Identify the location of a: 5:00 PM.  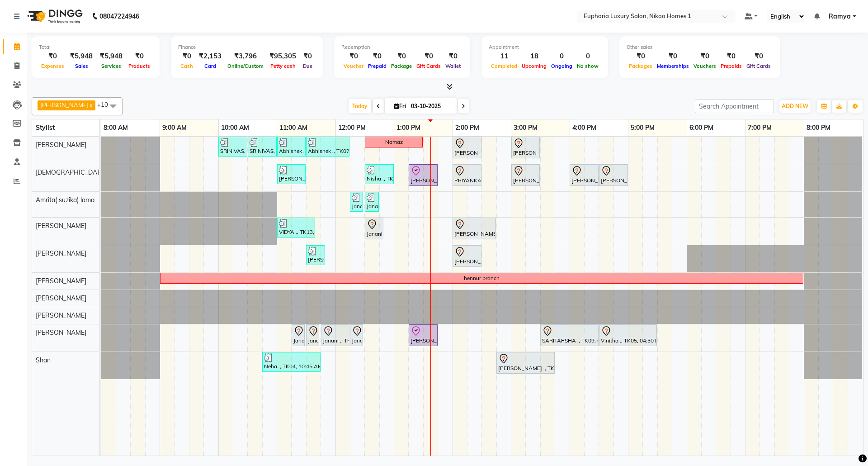
(642, 127).